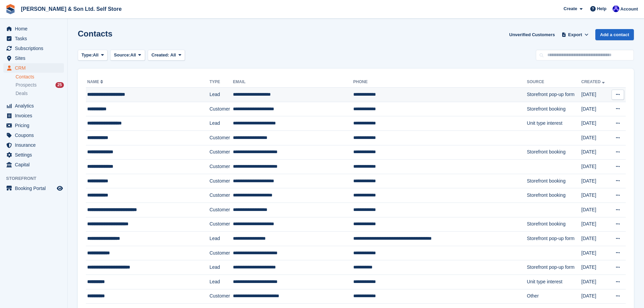 The image size is (644, 308). What do you see at coordinates (35, 135) in the screenshot?
I see `span: Coupons` at bounding box center [35, 135].